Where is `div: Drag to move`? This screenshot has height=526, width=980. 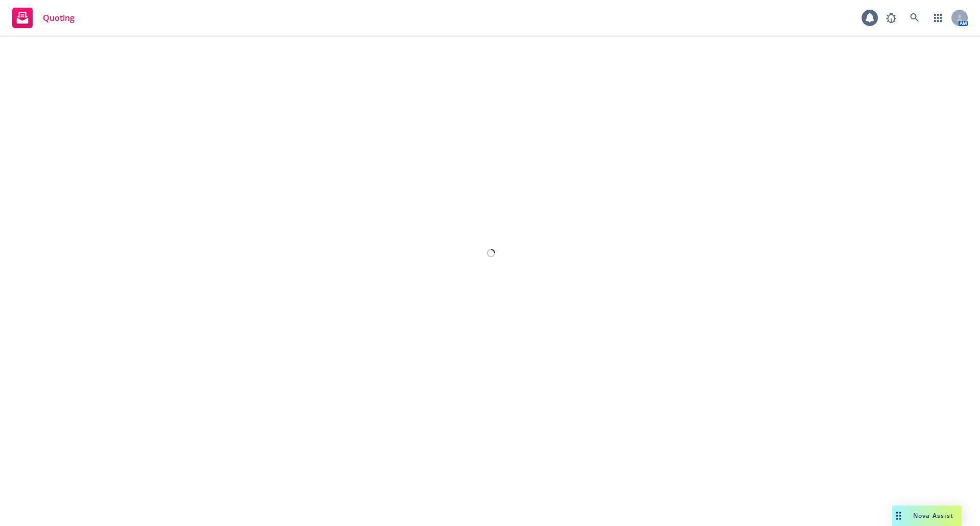 div: Drag to move is located at coordinates (898, 516).